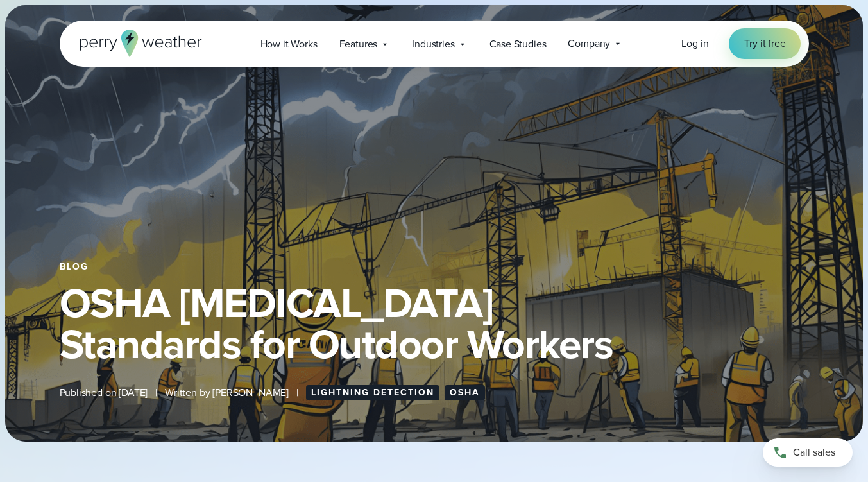  Describe the element at coordinates (433, 44) in the screenshot. I see `span: Industries` at that location.